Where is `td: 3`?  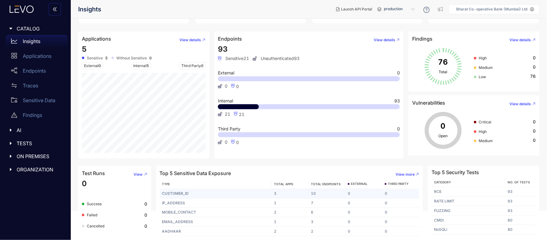
td: 3 is located at coordinates (290, 194).